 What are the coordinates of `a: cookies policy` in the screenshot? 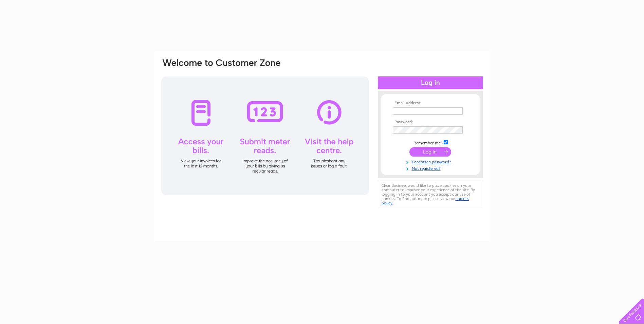 It's located at (425, 201).